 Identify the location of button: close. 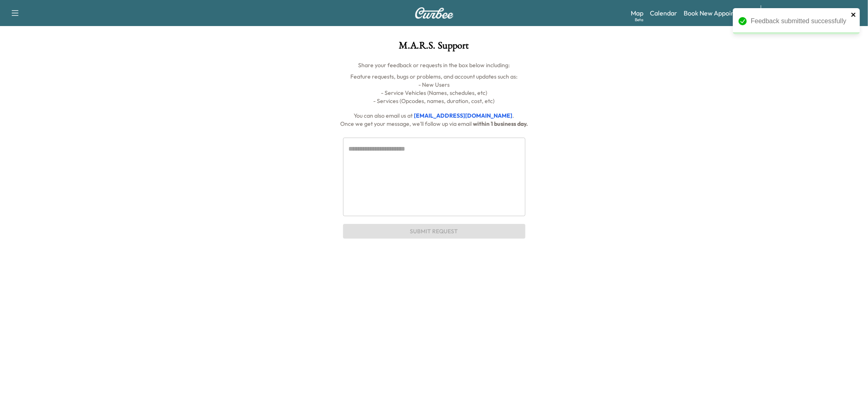
(854, 14).